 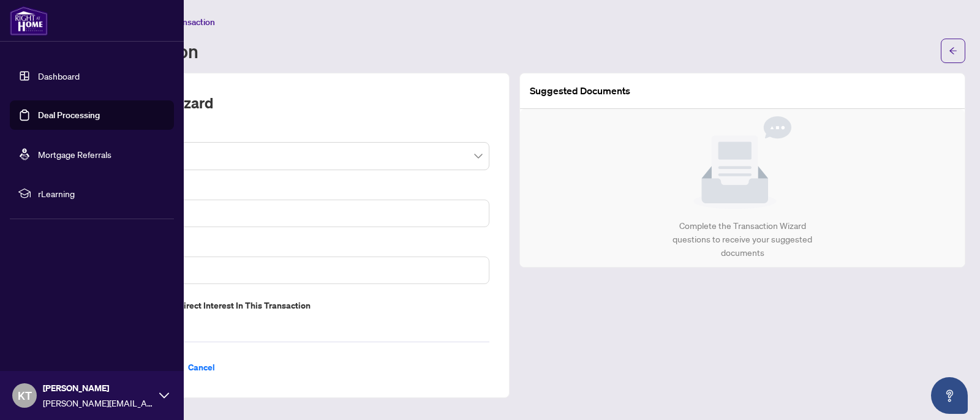 What do you see at coordinates (949, 396) in the screenshot?
I see `button: Open asap` at bounding box center [949, 396].